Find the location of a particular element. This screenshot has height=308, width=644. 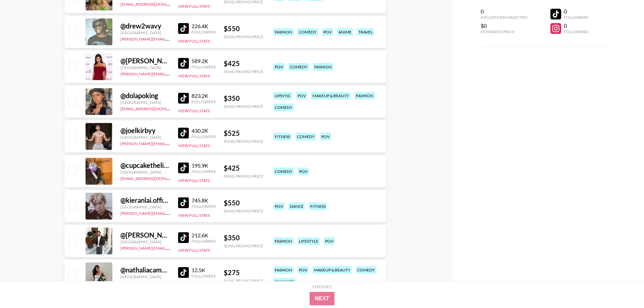

div: 195.9K is located at coordinates (204, 166).